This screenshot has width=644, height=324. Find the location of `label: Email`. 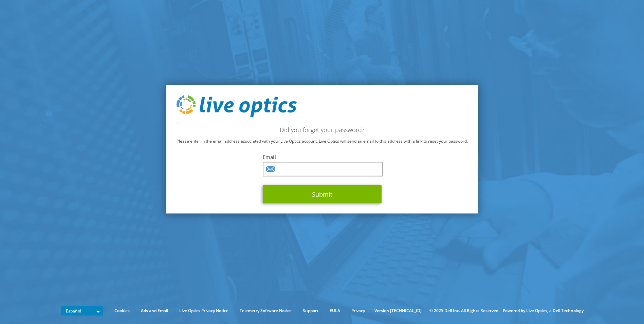

label: Email is located at coordinates (322, 157).